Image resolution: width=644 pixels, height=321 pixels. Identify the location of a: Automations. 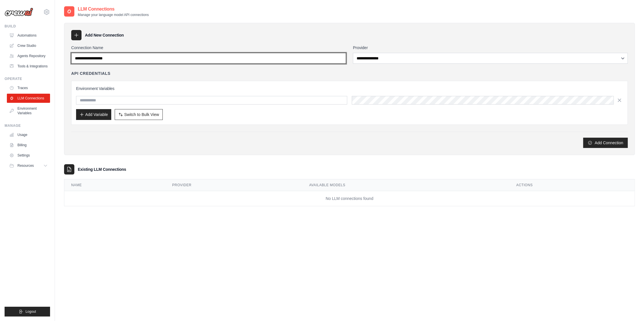
(28, 35).